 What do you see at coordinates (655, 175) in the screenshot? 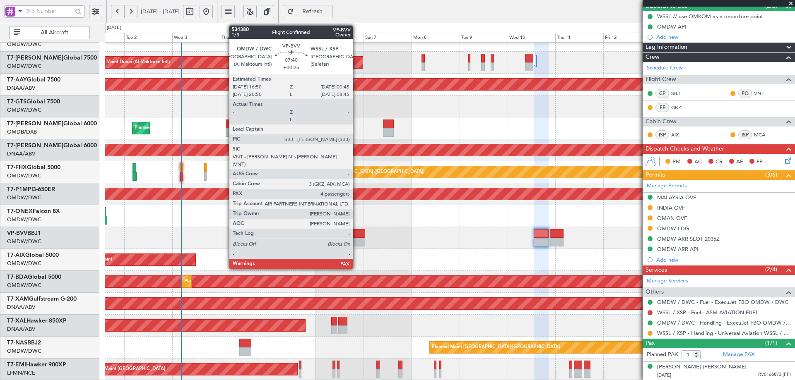
I see `span: Permits` at bounding box center [655, 175].